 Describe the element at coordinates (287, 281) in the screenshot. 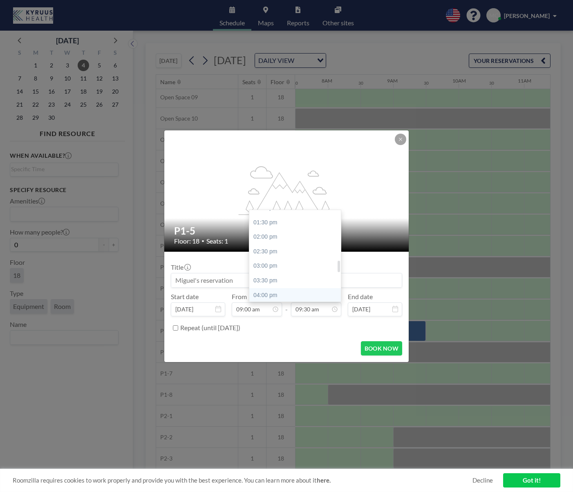

I see `input: Miguel's reservation` at that location.